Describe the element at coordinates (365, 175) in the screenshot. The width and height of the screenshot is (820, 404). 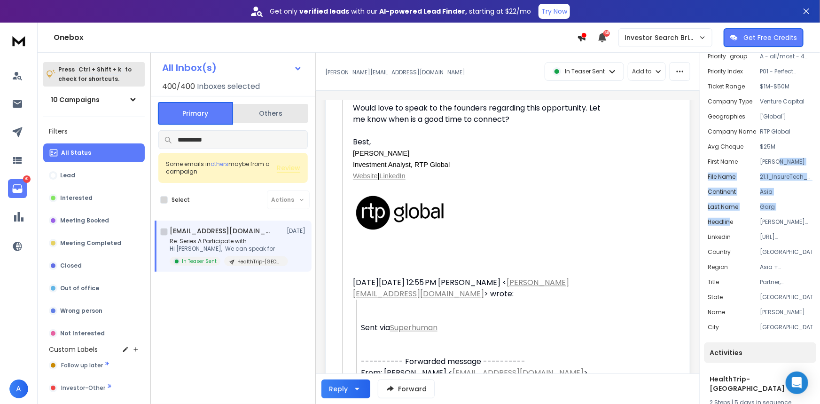
I see `a: Website` at that location.